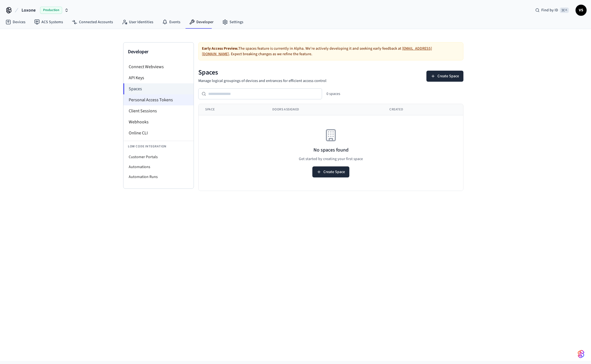 This screenshot has height=364, width=591. What do you see at coordinates (158, 78) in the screenshot?
I see `li: API Keys` at bounding box center [158, 78].